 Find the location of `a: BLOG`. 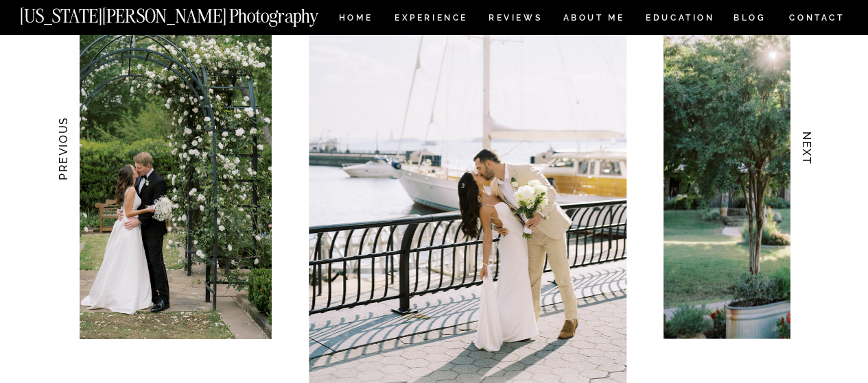

a: BLOG is located at coordinates (750, 19).